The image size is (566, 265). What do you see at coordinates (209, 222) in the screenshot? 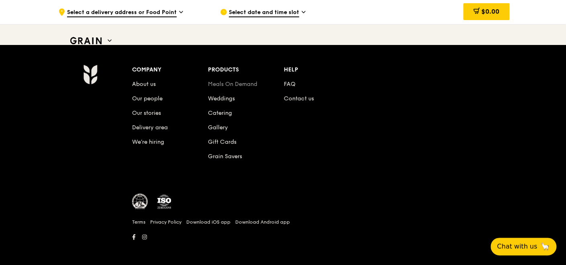
I see `a: Download iOS app` at bounding box center [209, 222].